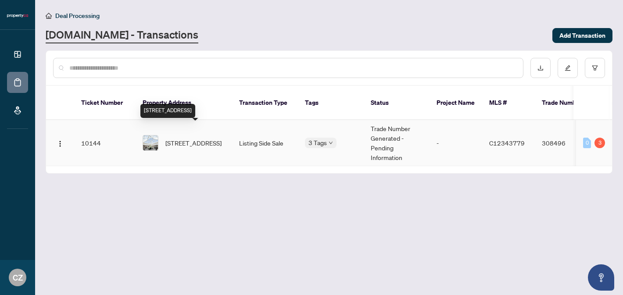  I want to click on span: edit, so click(568, 68).